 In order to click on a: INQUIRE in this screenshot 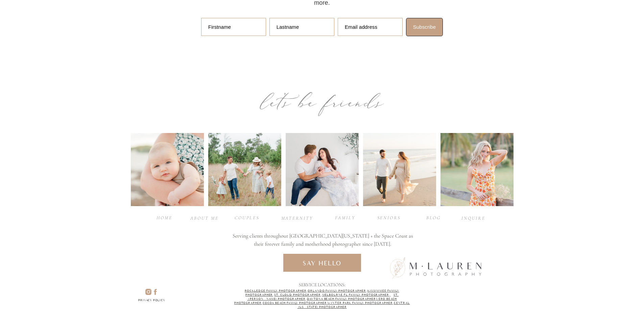, I will do `click(474, 218)`.